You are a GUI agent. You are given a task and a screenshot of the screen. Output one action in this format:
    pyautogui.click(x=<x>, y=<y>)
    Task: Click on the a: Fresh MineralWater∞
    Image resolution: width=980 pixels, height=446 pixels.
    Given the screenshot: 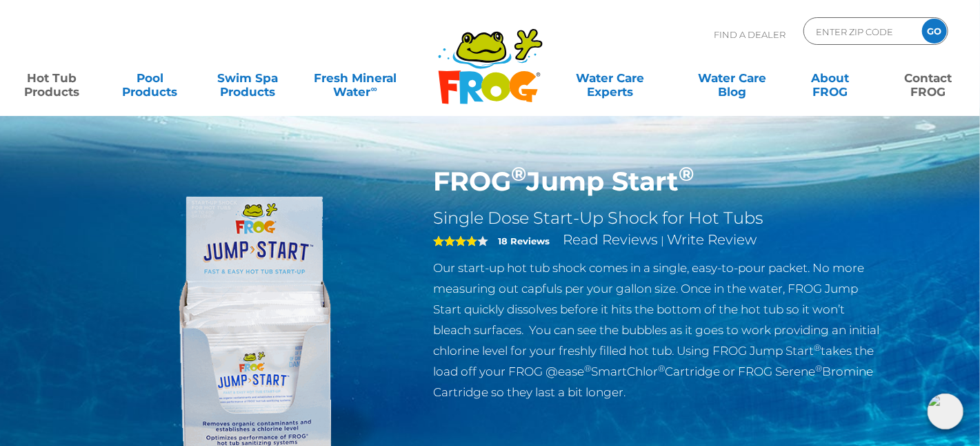 What is the action you would take?
    pyautogui.click(x=355, y=78)
    